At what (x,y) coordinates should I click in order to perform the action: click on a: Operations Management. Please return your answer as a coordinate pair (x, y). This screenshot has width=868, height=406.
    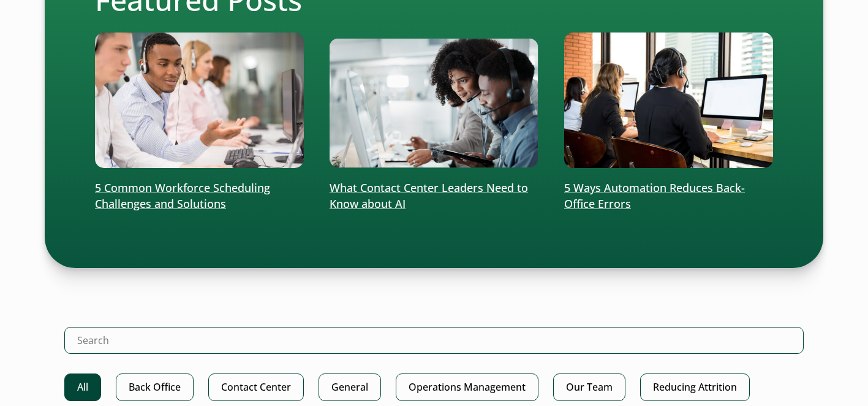
    Looking at the image, I should click on (466, 387).